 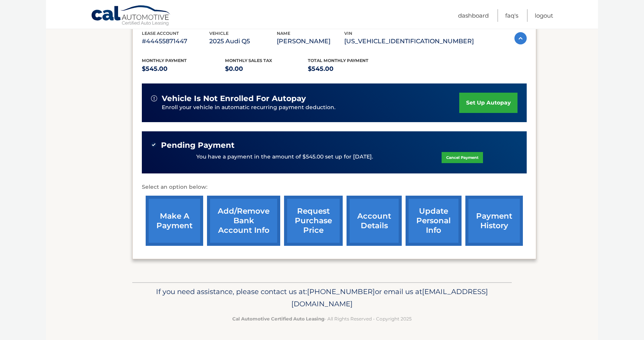 What do you see at coordinates (131, 16) in the screenshot?
I see `a: Cal Automotive` at bounding box center [131, 16].